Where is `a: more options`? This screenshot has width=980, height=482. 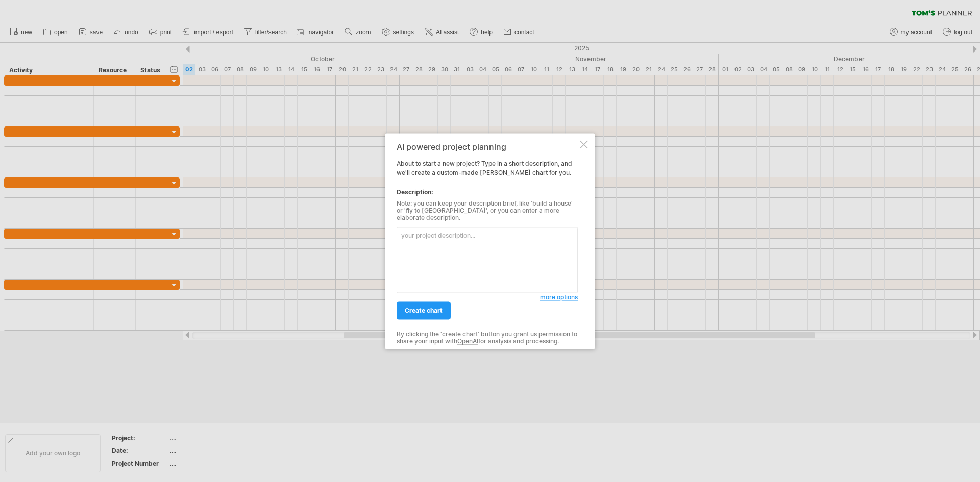
a: more options is located at coordinates (559, 297).